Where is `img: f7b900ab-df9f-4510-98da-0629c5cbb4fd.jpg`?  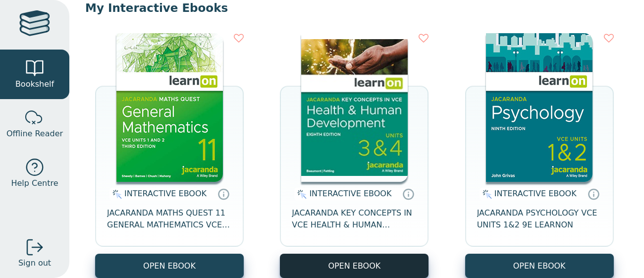 img: f7b900ab-df9f-4510-98da-0629c5cbb4fd.jpg is located at coordinates (170, 108).